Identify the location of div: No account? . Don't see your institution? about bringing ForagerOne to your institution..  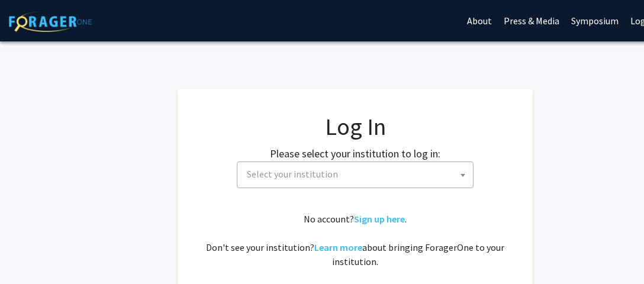
(356, 240).